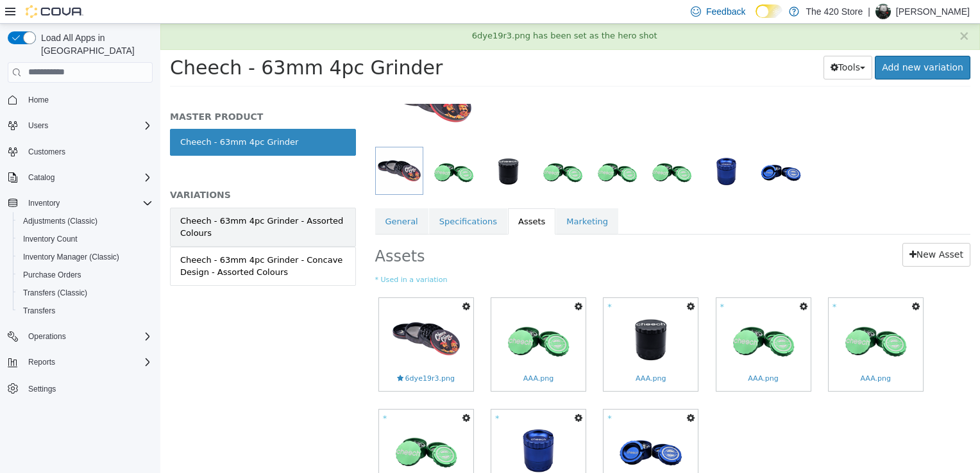 The image size is (980, 473). Describe the element at coordinates (241, 198) in the screenshot. I see `a: General` at that location.